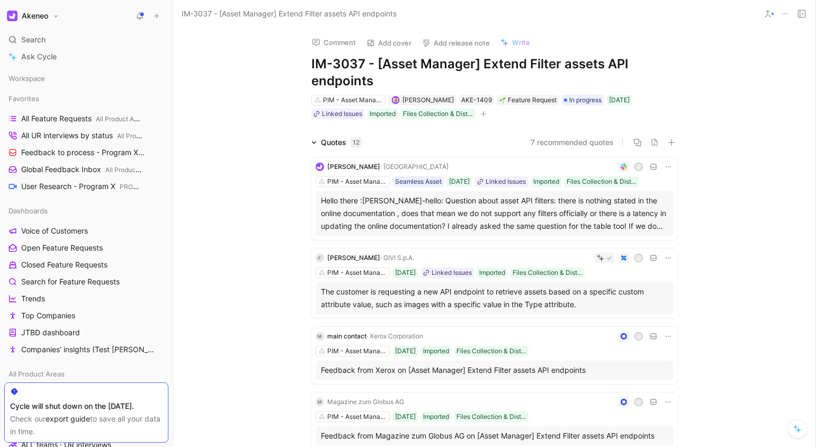 The image size is (816, 447). What do you see at coordinates (50, 332) in the screenshot?
I see `span: JTBD dashboard` at bounding box center [50, 332].